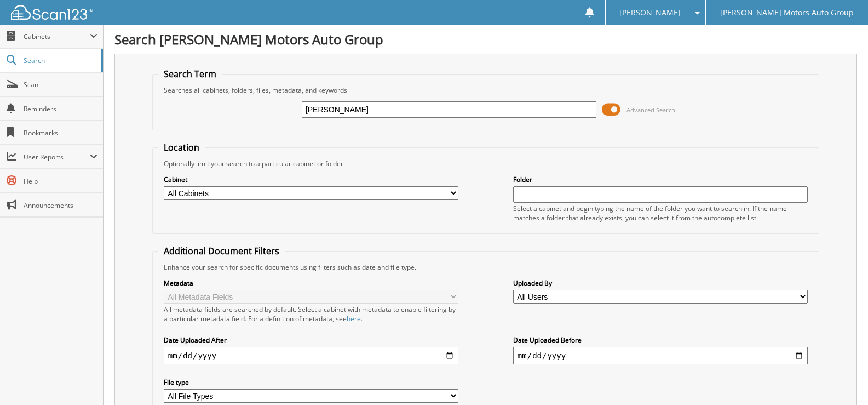 The image size is (868, 405). What do you see at coordinates (311, 282) in the screenshot?
I see `label: Metadata` at bounding box center [311, 282].